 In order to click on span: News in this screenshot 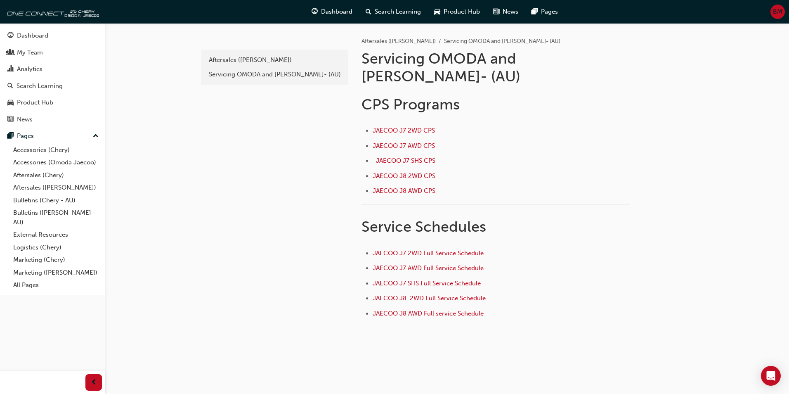, I will do `click(511, 12)`.